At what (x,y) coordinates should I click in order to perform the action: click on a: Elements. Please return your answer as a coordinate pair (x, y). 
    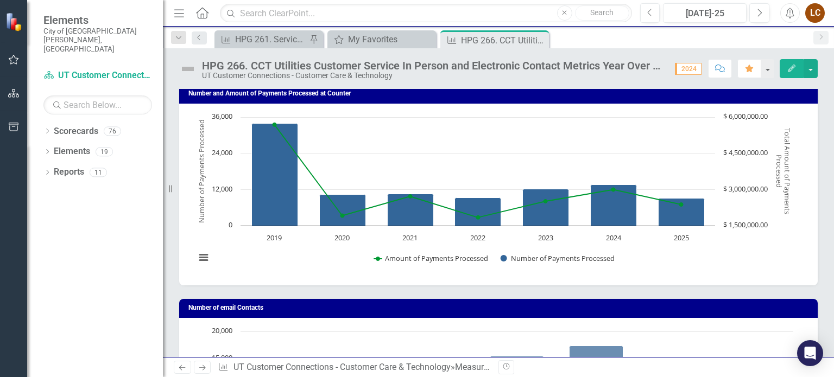
    Looking at the image, I should click on (72, 151).